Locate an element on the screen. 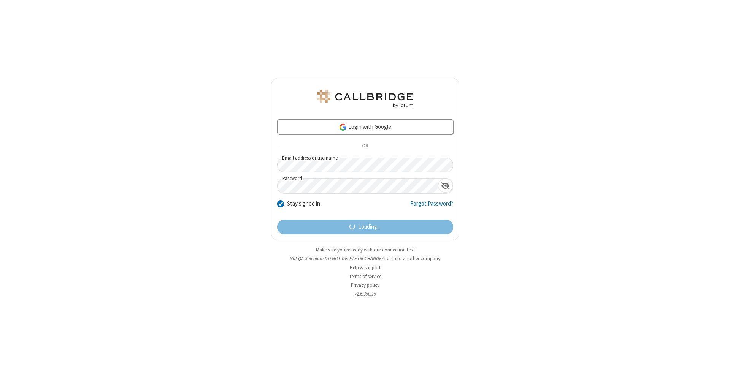 This screenshot has height=381, width=730. a: Login with Google is located at coordinates (365, 127).